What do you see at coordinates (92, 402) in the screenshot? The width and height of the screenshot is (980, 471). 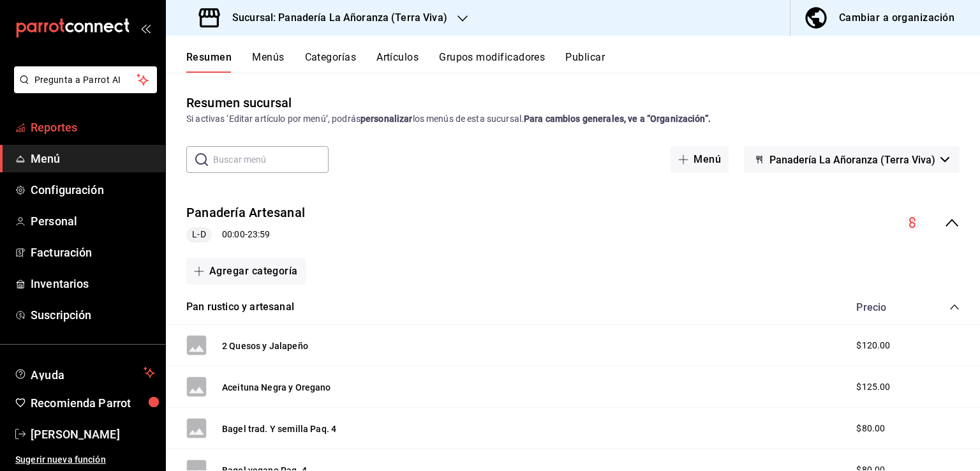 I see `span: Recomienda Parrot` at bounding box center [92, 402].